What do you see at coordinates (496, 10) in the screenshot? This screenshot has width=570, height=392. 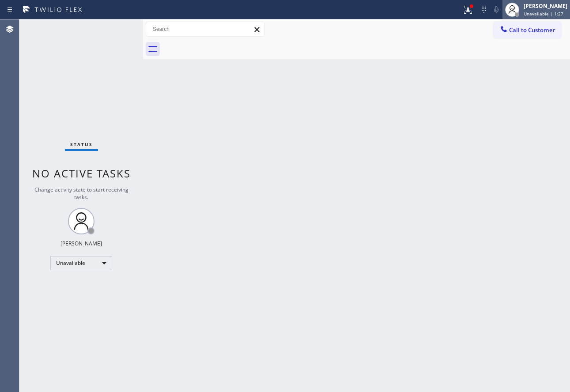 I see `button: Mute` at bounding box center [496, 10].